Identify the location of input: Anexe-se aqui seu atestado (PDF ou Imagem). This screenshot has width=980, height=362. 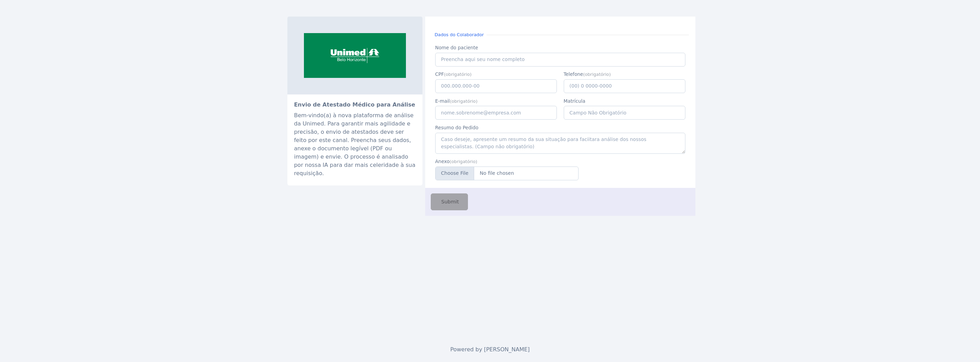
(507, 174).